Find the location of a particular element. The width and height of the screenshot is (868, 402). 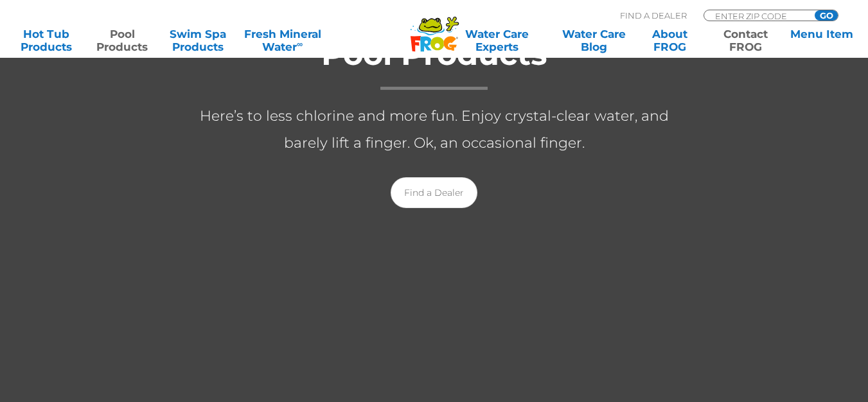

a: Menu Item is located at coordinates (821, 41).